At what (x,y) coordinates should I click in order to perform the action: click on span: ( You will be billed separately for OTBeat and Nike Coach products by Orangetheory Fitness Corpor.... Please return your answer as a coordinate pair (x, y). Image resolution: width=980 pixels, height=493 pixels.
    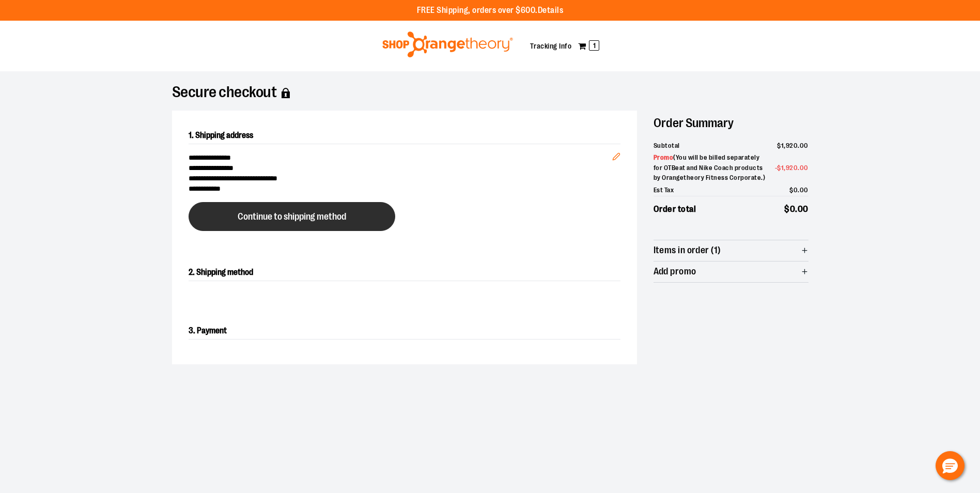
    Looking at the image, I should click on (710, 168).